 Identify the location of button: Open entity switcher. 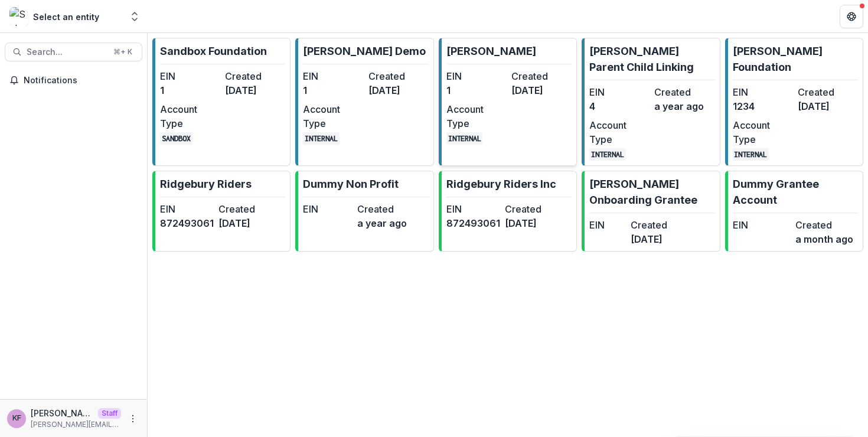
(135, 17).